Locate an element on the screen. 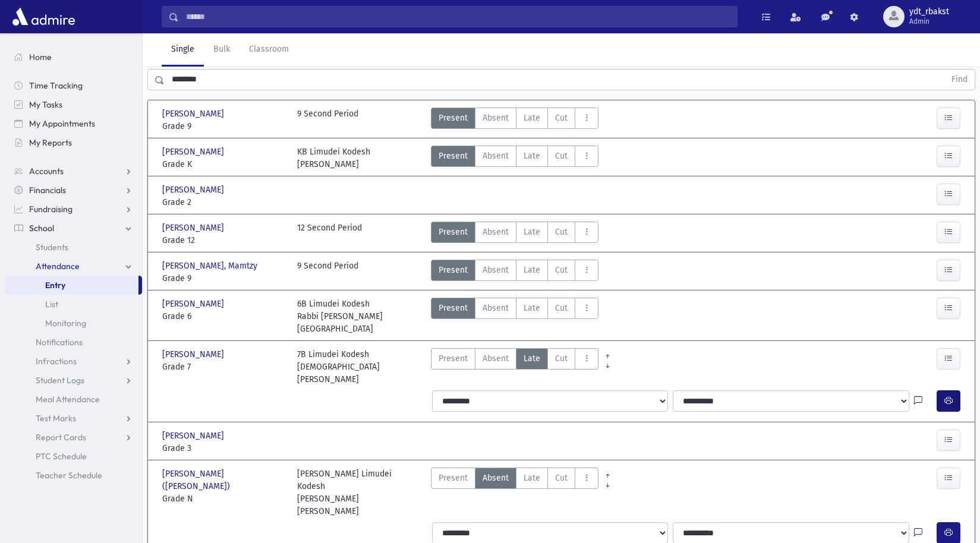  a: Attendance is located at coordinates (73, 266).